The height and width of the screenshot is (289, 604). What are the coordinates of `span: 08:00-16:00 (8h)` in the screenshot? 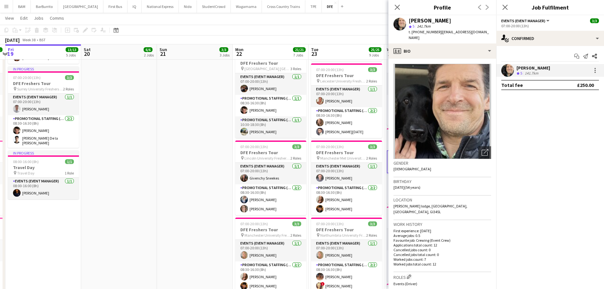 It's located at (26, 161).